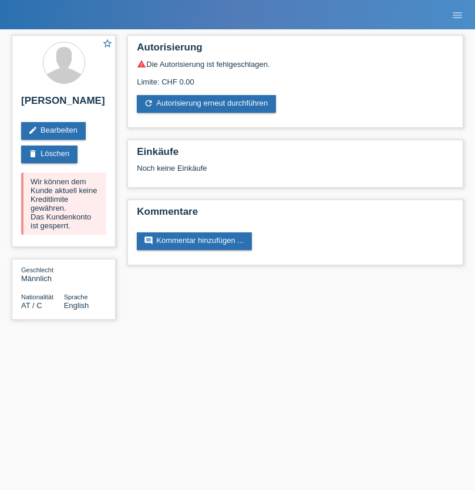 This screenshot has width=475, height=490. I want to click on a: star_border, so click(107, 44).